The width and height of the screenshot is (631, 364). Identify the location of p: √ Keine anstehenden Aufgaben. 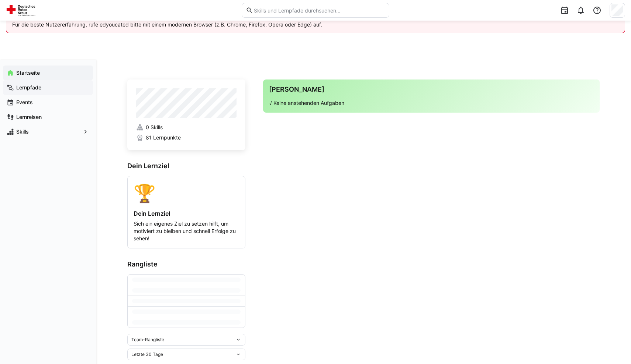
(431, 104).